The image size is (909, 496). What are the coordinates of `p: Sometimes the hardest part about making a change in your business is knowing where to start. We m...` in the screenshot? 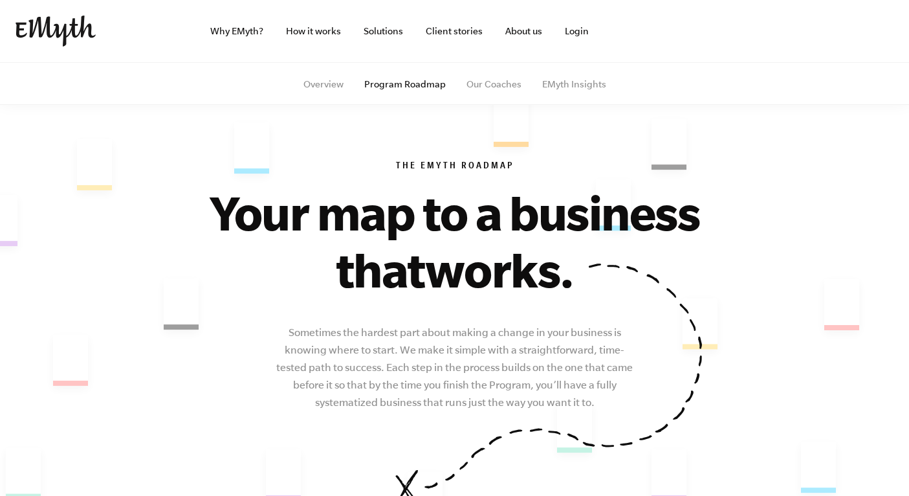 It's located at (455, 367).